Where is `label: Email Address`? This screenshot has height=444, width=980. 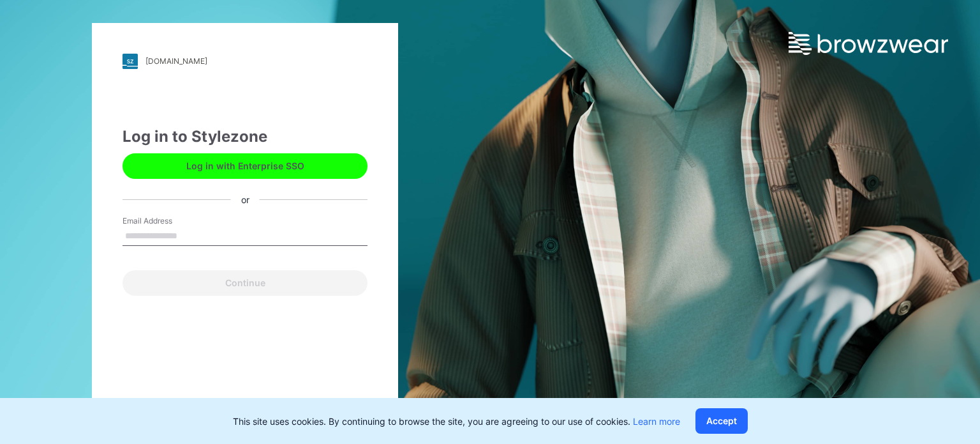
label: Email Address is located at coordinates (167, 221).